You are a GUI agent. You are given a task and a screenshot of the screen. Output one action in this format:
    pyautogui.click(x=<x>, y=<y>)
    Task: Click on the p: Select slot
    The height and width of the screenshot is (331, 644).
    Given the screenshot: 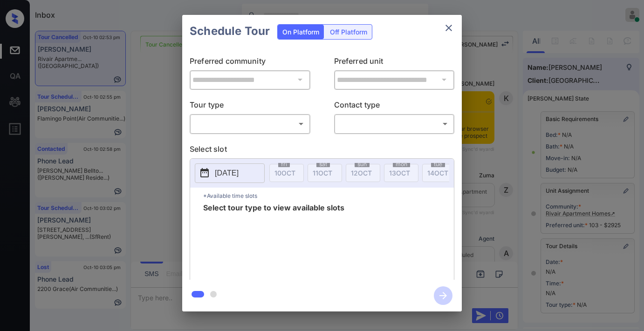 What is the action you would take?
    pyautogui.click(x=322, y=151)
    